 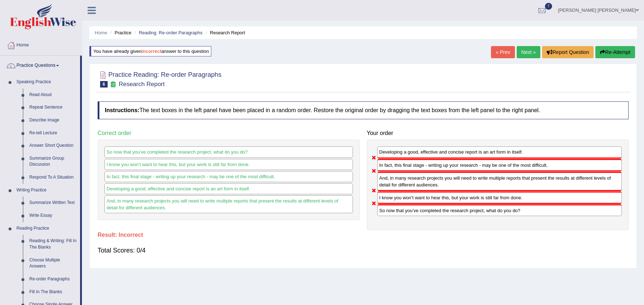 What do you see at coordinates (142, 84) in the screenshot?
I see `small: Research Report` at bounding box center [142, 84].